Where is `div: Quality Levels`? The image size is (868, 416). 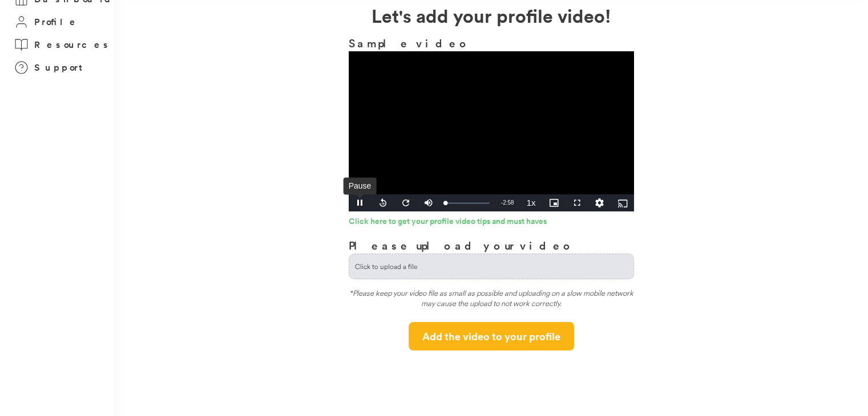
div: Quality Levels is located at coordinates (600, 203).